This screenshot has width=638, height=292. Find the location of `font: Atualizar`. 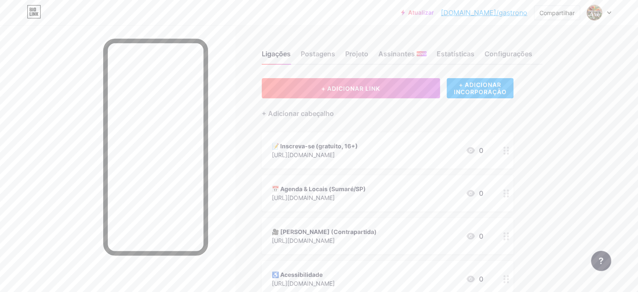

font: Atualizar is located at coordinates (421, 12).